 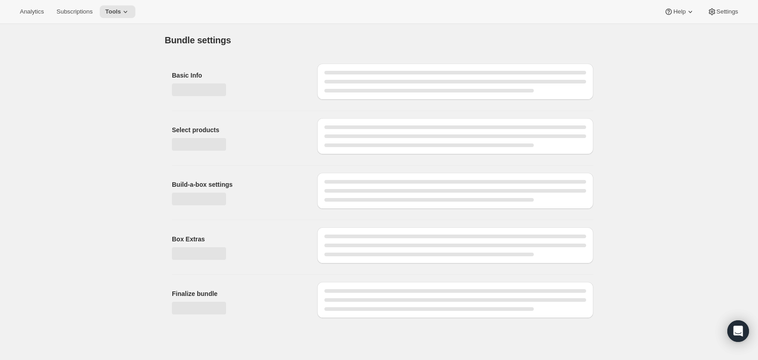 What do you see at coordinates (727, 12) in the screenshot?
I see `span: Settings` at bounding box center [727, 12].